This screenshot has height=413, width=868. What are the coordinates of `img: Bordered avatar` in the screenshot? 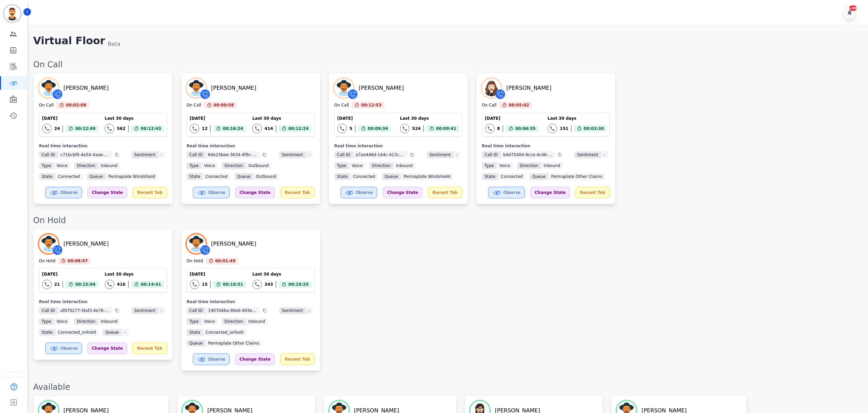 It's located at (13, 13).